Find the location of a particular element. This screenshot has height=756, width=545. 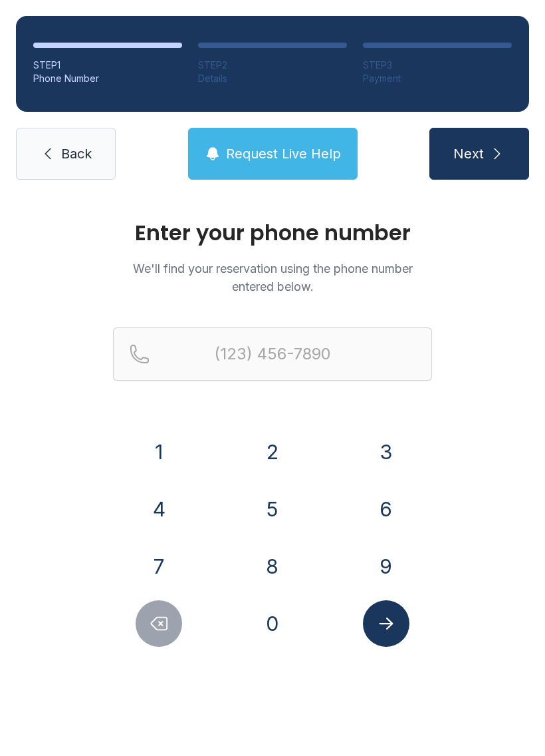

div: Details is located at coordinates (273, 79).